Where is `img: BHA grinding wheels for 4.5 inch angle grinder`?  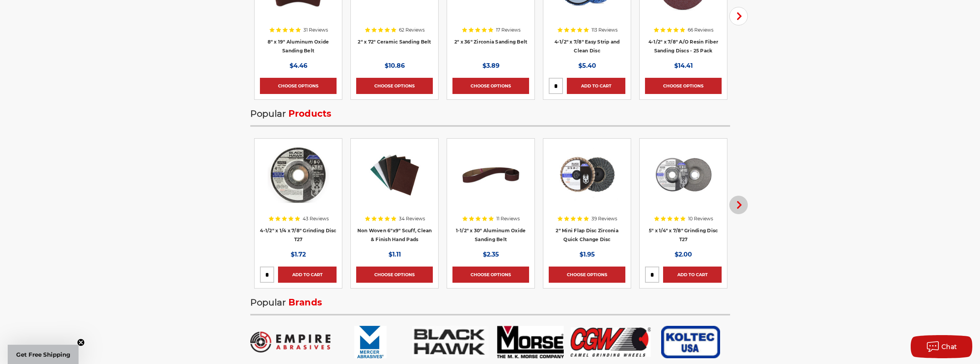 img: BHA grinding wheels for 4.5 inch angle grinder is located at coordinates (298, 175).